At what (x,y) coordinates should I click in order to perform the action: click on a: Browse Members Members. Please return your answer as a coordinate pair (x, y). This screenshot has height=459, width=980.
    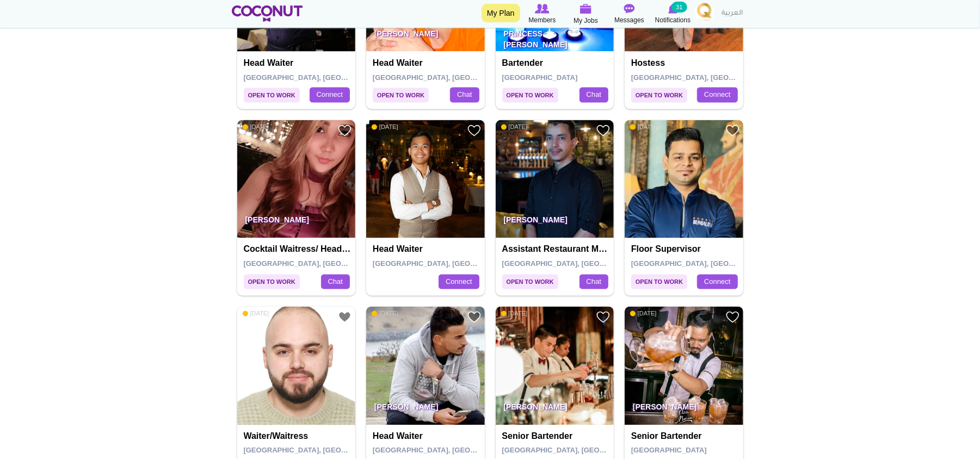
    Looking at the image, I should click on (542, 14).